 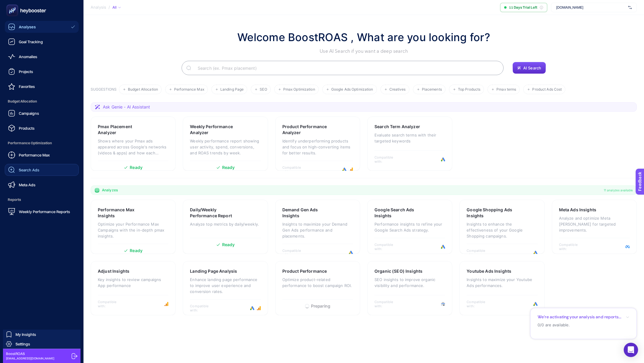 I want to click on h3: Search Term Analyzer, so click(x=397, y=127).